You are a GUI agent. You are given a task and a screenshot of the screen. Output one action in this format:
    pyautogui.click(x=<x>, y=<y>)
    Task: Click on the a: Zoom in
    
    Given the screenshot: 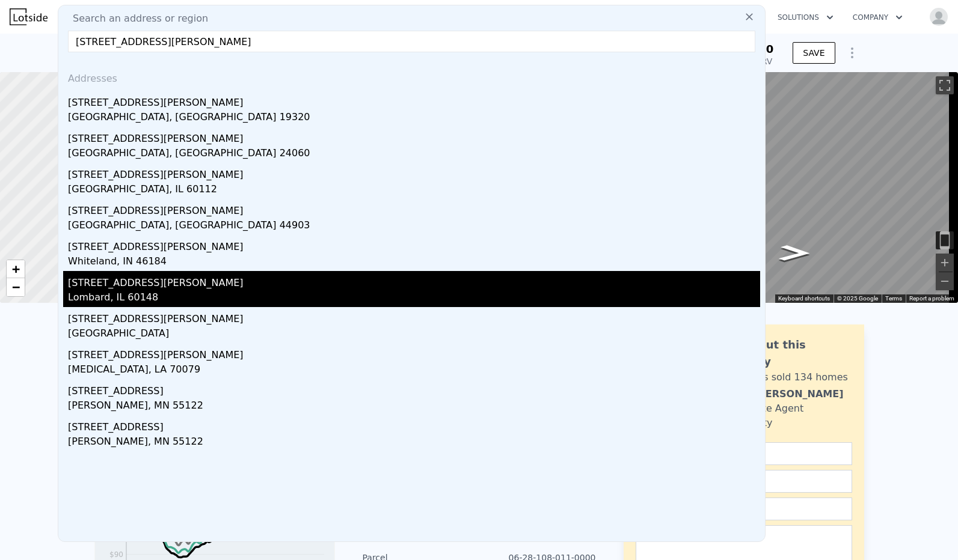 What is the action you would take?
    pyautogui.click(x=16, y=269)
    